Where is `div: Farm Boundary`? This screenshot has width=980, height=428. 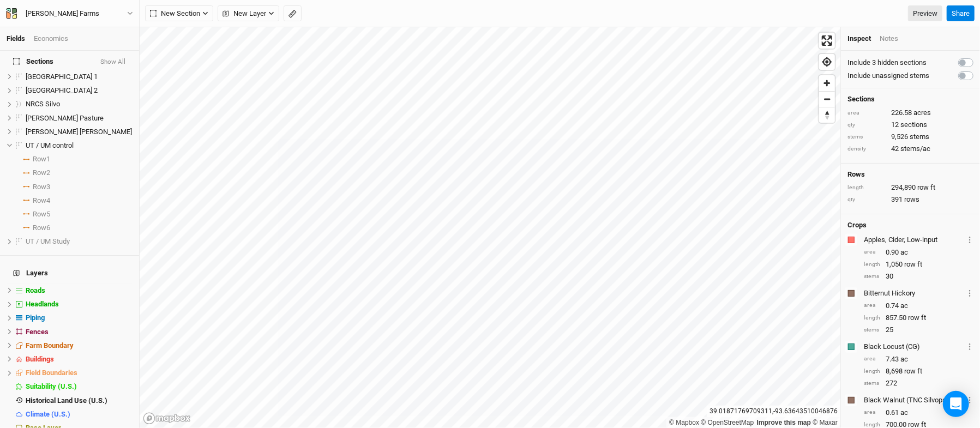
div: Farm Boundary is located at coordinates (79, 346).